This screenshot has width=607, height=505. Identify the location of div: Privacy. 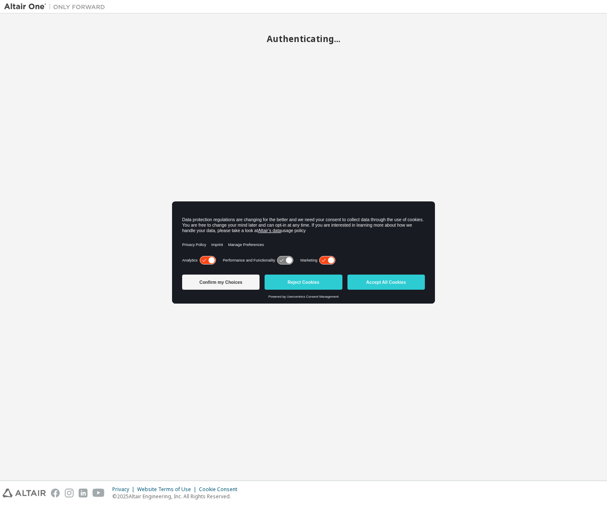
(124, 490).